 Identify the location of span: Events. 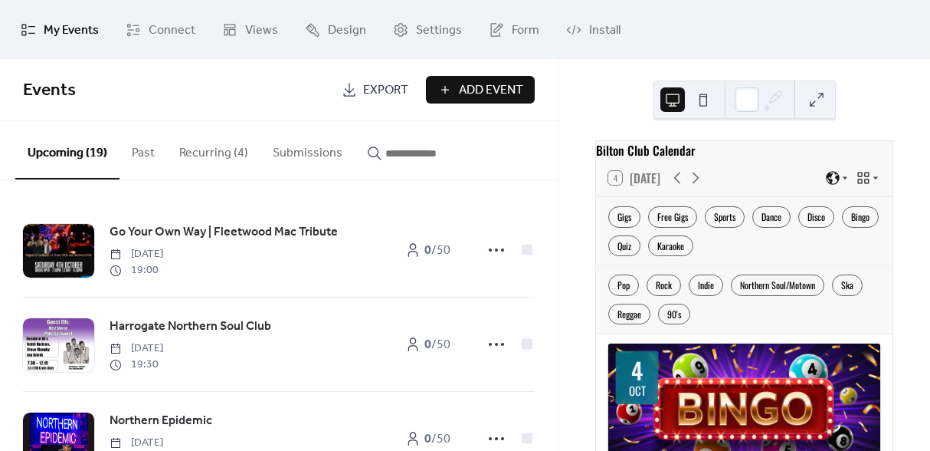
(49, 90).